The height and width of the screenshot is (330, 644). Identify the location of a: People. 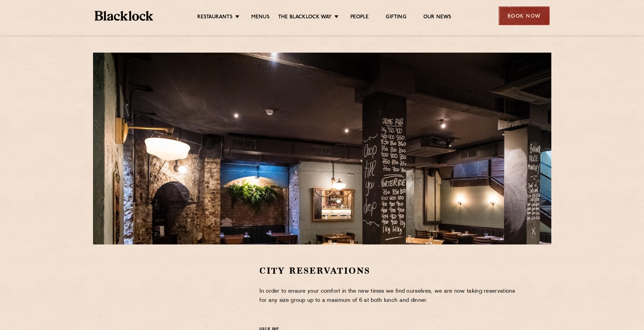
(360, 18).